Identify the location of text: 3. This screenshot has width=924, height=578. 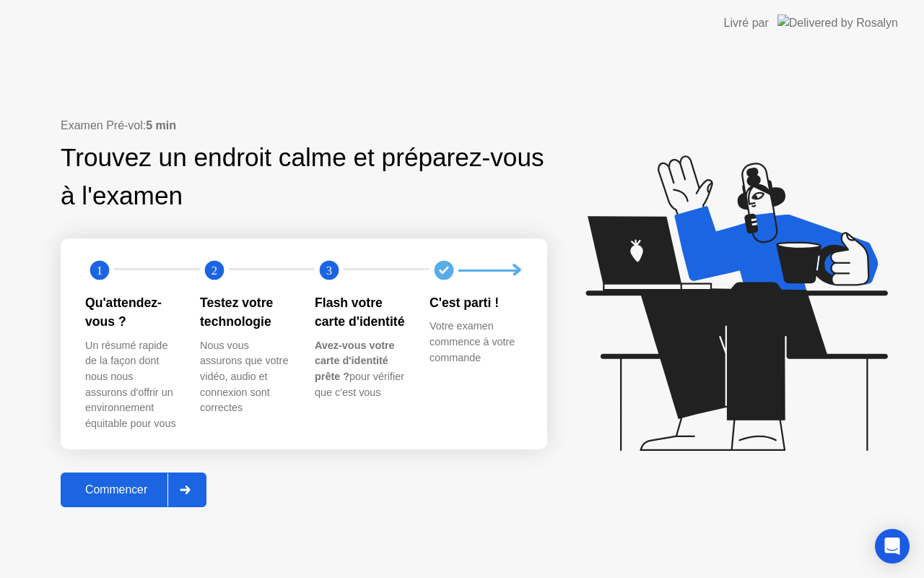
(329, 270).